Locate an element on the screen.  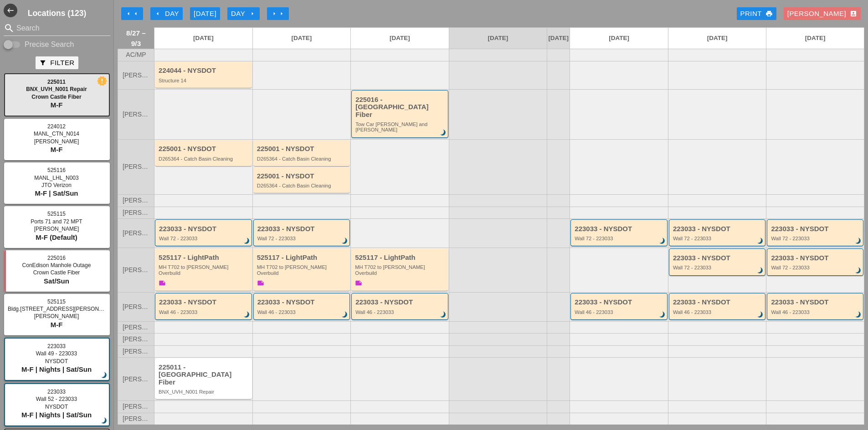
span: ConEdison Manhole Outage is located at coordinates (57, 265).